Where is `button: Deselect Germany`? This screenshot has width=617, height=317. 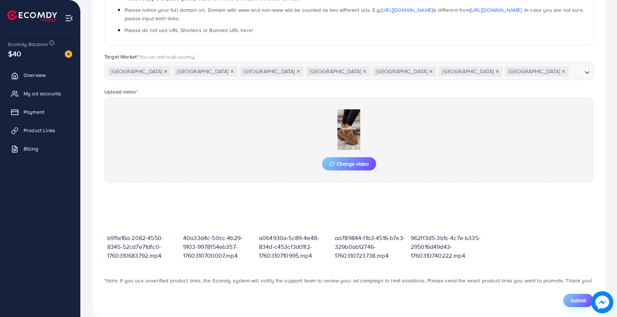
button: Deselect Germany is located at coordinates (232, 71).